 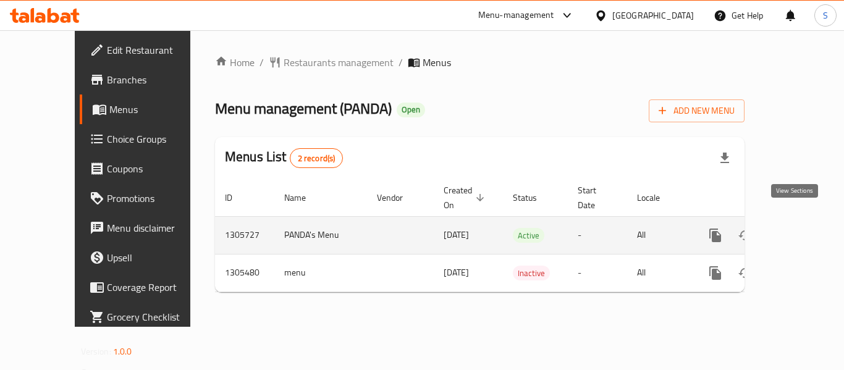 What do you see at coordinates (156, 258) in the screenshot?
I see `span: Upsell` at bounding box center [156, 258].